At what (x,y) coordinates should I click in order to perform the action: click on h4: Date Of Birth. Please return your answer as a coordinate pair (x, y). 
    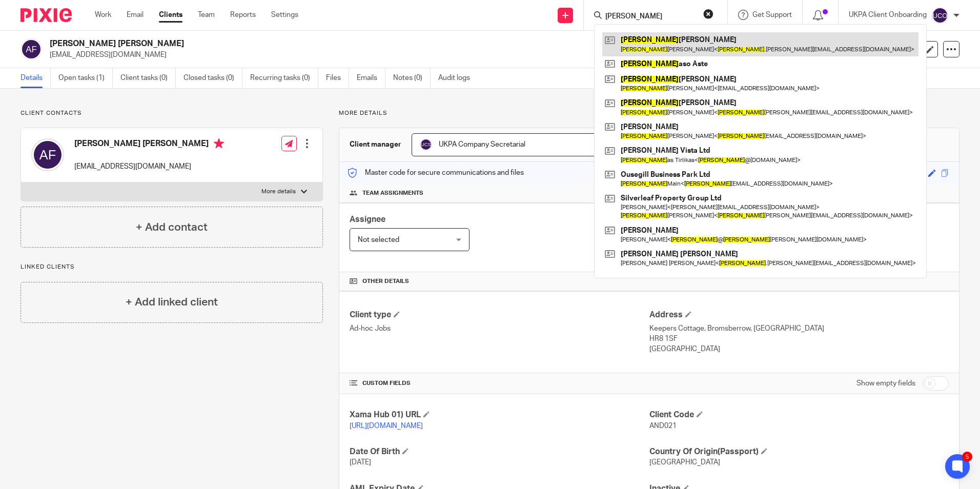
    Looking at the image, I should click on (499, 451).